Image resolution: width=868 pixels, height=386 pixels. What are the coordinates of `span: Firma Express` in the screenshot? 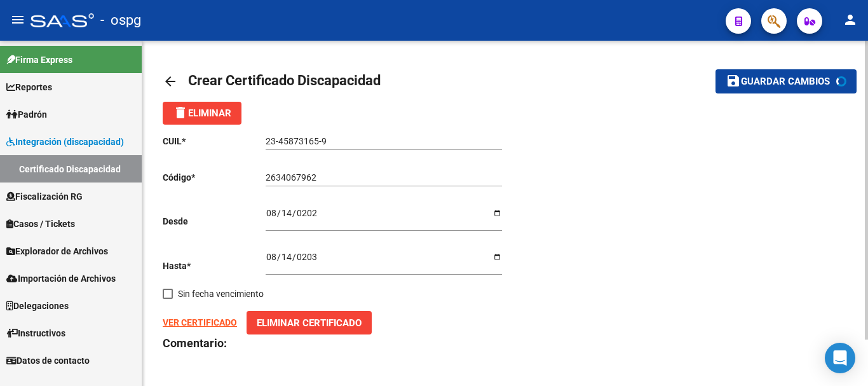 It's located at (39, 60).